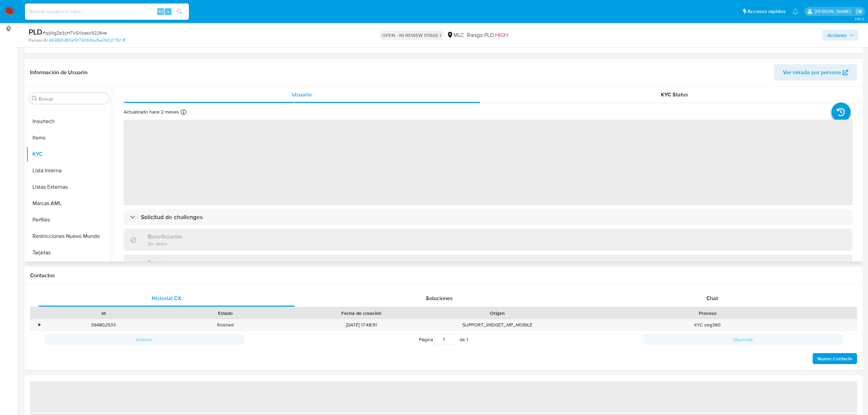 The image size is (868, 415). I want to click on b: Person ID, so click(38, 41).